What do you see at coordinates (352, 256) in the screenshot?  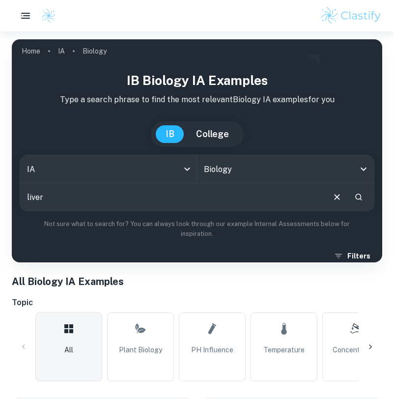 I see `button: Filters` at bounding box center [352, 256].